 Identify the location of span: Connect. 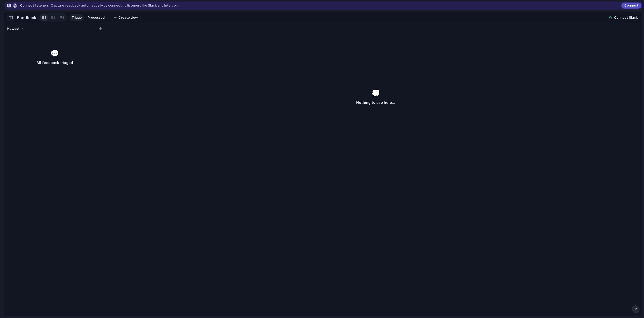
(631, 6).